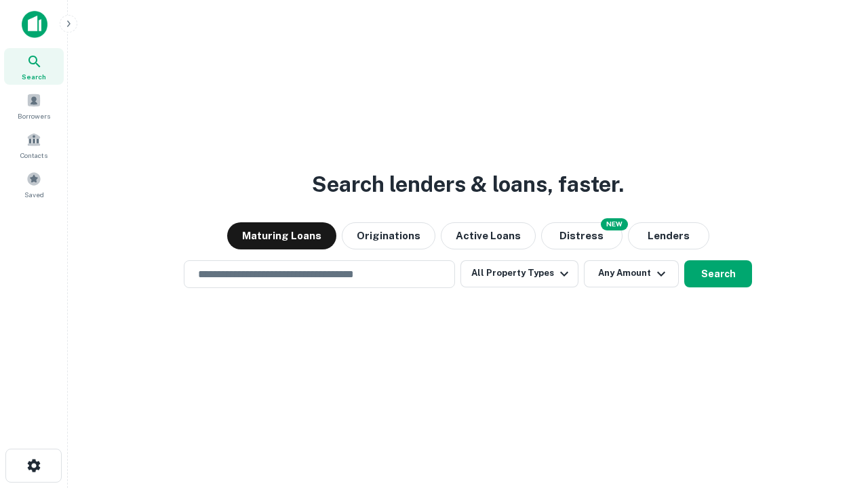 This screenshot has width=868, height=488. Describe the element at coordinates (34, 77) in the screenshot. I see `span: Search` at that location.